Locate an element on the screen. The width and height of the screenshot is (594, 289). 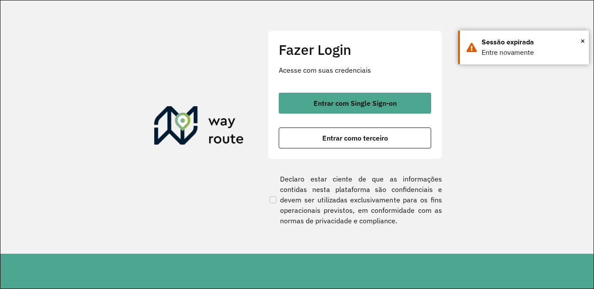
span: Entrar com Single Sign-on is located at coordinates (355, 103).